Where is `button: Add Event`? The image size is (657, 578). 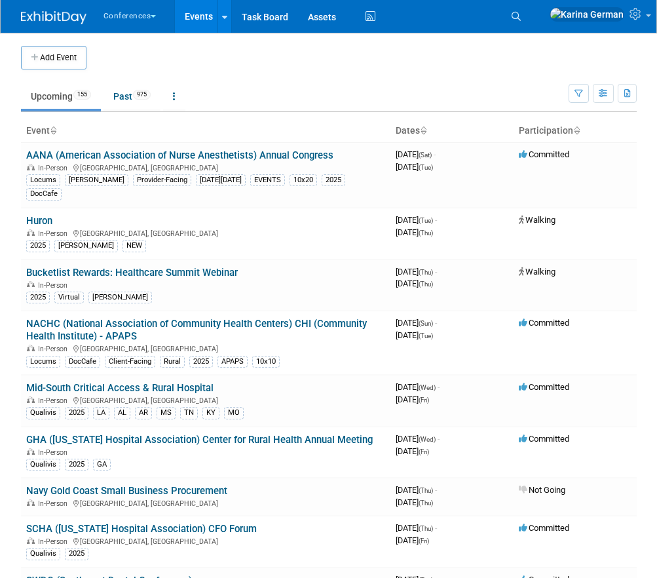
button: Add Event is located at coordinates (54, 58).